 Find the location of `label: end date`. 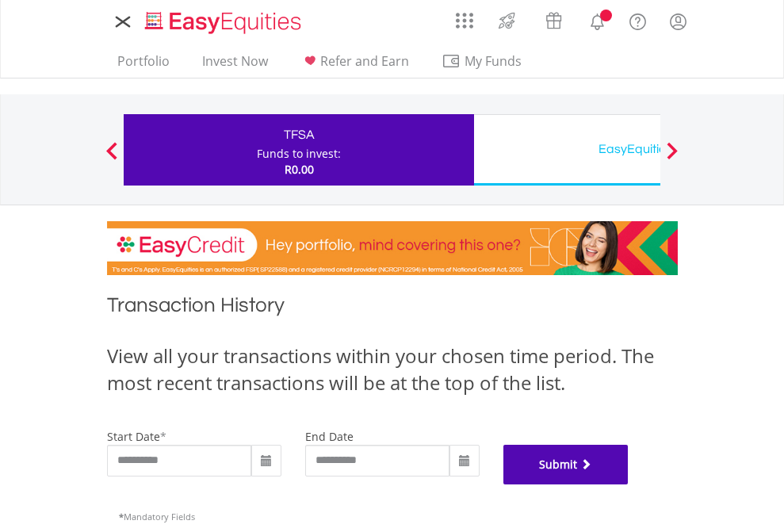

label: end date is located at coordinates (329, 436).